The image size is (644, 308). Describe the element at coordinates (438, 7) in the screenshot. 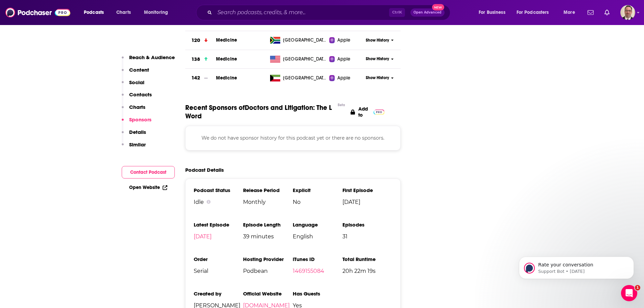

I see `span: New` at that location.